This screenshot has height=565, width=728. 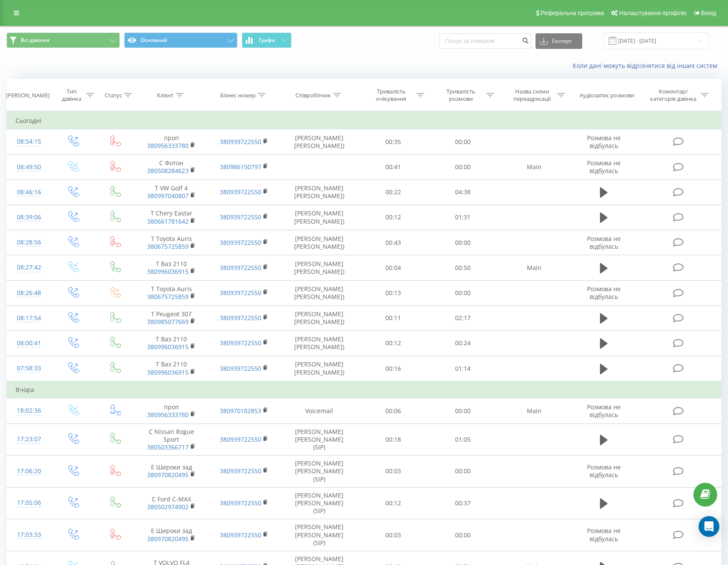 What do you see at coordinates (462, 218) in the screenshot?
I see `td: 01:31` at bounding box center [462, 218].